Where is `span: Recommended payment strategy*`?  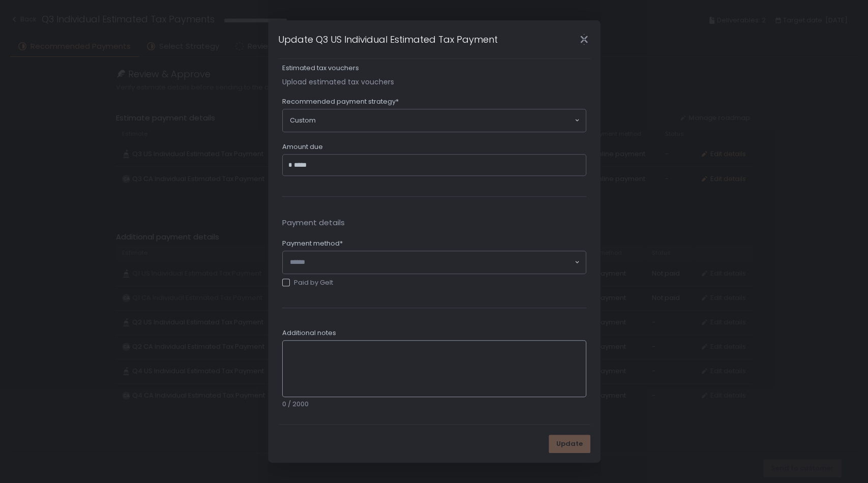
span: Recommended payment strategy* is located at coordinates (340, 102).